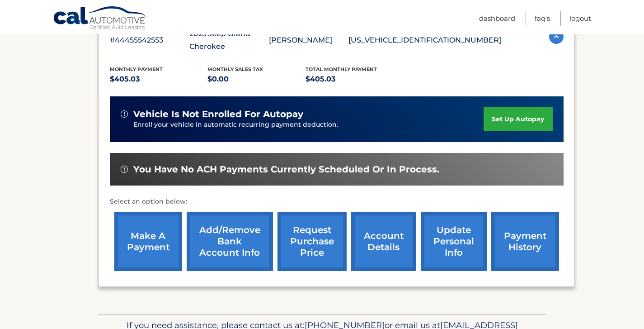 This screenshot has width=644, height=329. I want to click on a: Dashboard, so click(497, 18).